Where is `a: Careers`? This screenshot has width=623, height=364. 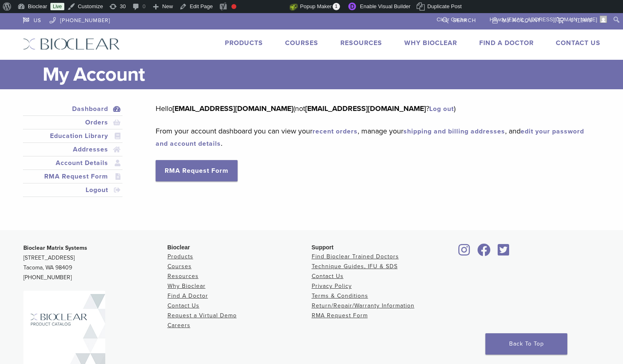 a: Careers is located at coordinates (179, 325).